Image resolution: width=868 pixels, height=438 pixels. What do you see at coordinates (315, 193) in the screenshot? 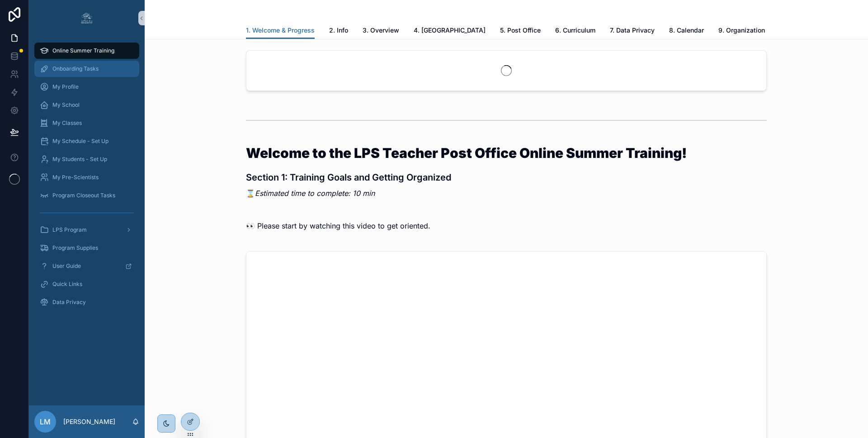
I see `em: Estimated time to complete: 10 min` at bounding box center [315, 193].